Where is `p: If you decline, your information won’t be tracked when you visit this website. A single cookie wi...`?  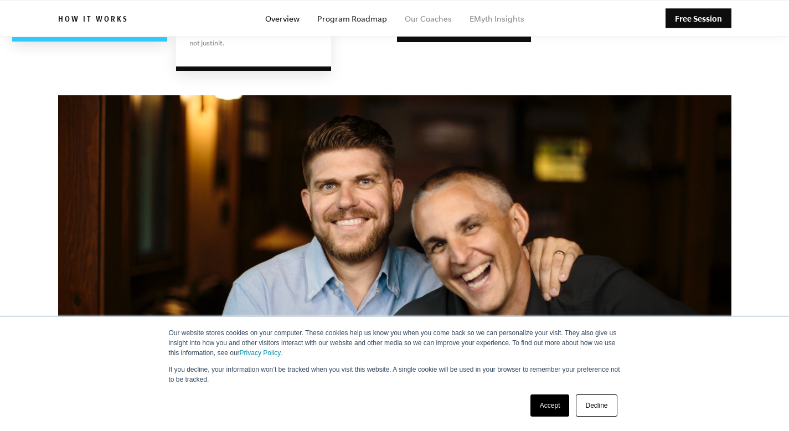 p: If you decline, your information won’t be tracked when you visit this website. A single cookie wi... is located at coordinates (395, 374).